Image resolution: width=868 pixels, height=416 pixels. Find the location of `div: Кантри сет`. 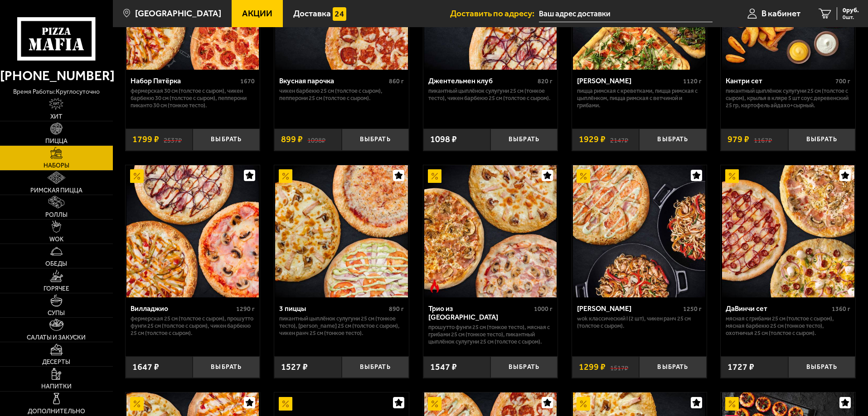

div: Кантри сет is located at coordinates (779, 80).